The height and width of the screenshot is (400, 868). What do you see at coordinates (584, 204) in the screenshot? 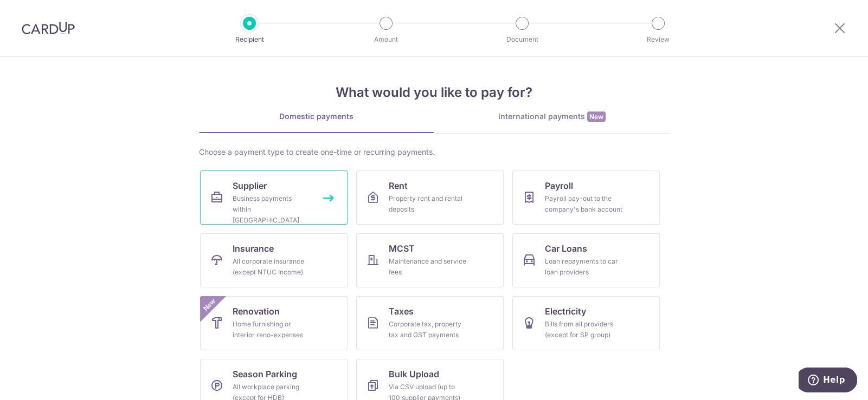
I see `div: Payroll pay-out to the company's bank account` at bounding box center [584, 204].